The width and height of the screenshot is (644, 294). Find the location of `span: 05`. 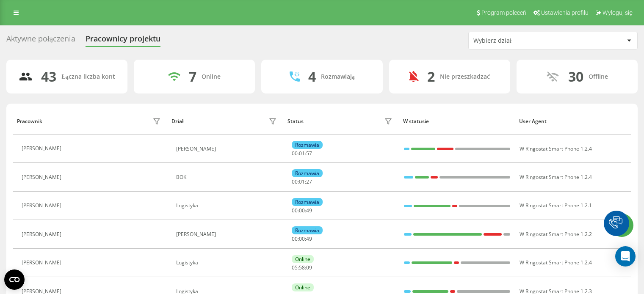

span: 05 is located at coordinates (294, 267).